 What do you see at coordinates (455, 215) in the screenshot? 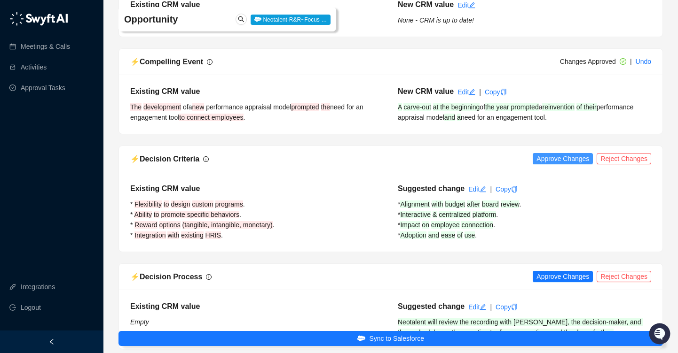
I see `span: centralized` at bounding box center [455, 215].